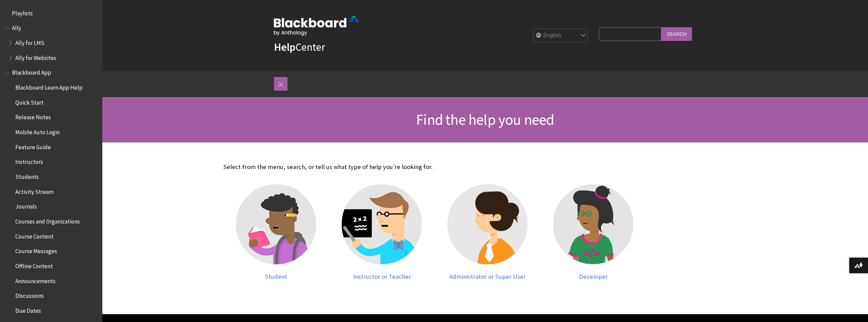 The width and height of the screenshot is (868, 322). I want to click on img: Student, so click(276, 225).